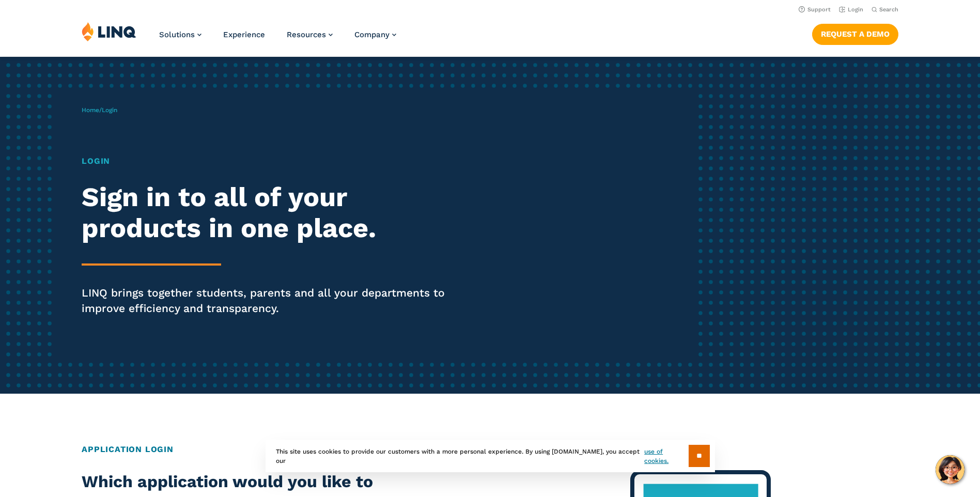 This screenshot has height=497, width=980. I want to click on span: Search, so click(889, 9).